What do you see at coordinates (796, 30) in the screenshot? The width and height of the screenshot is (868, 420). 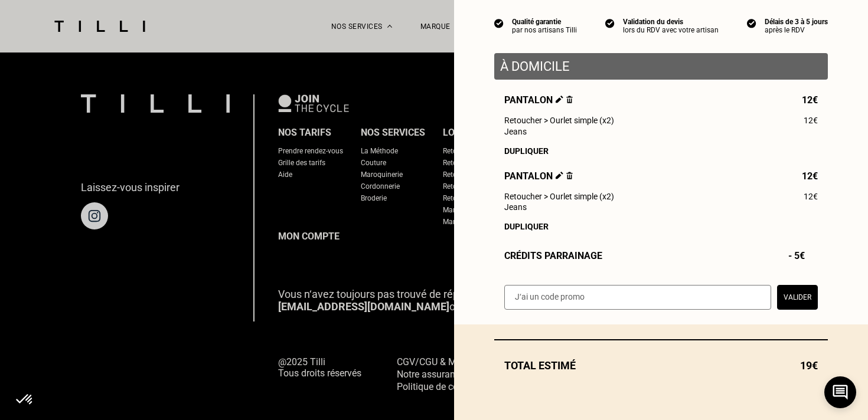 I see `div: après le RDV` at bounding box center [796, 30].